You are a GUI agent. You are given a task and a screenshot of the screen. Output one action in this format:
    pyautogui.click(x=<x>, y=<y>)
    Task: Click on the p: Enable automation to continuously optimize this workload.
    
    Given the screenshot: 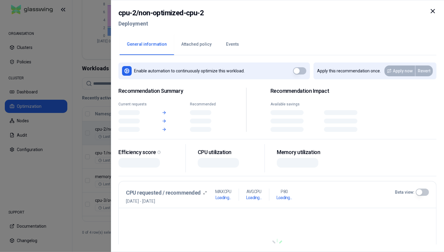 What is the action you would take?
    pyautogui.click(x=189, y=71)
    